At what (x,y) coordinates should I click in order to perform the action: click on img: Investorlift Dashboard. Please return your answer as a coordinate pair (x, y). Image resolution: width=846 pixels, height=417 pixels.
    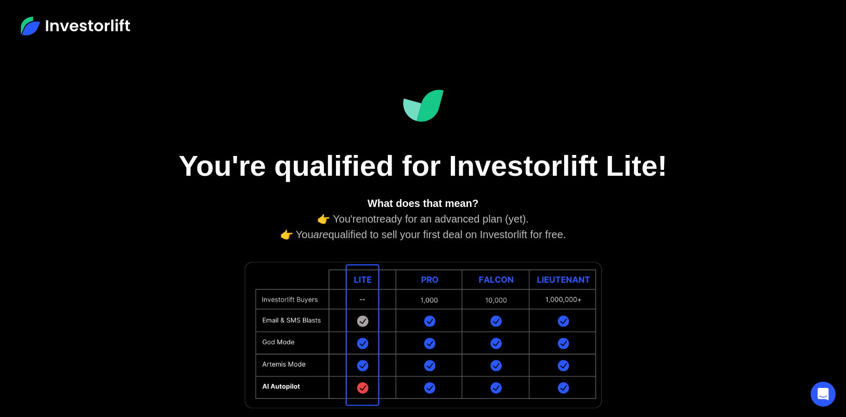
    Looking at the image, I should click on (423, 106).